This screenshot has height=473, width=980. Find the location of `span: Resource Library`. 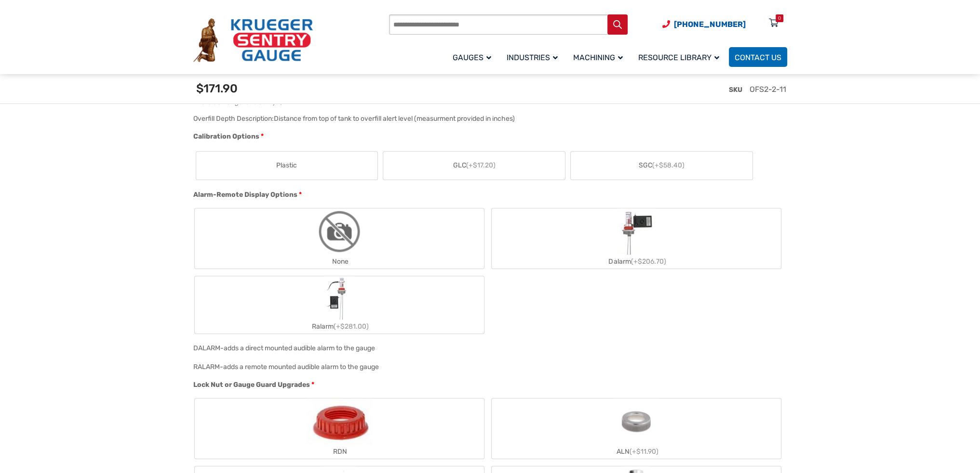

span: Resource Library is located at coordinates (679, 58).